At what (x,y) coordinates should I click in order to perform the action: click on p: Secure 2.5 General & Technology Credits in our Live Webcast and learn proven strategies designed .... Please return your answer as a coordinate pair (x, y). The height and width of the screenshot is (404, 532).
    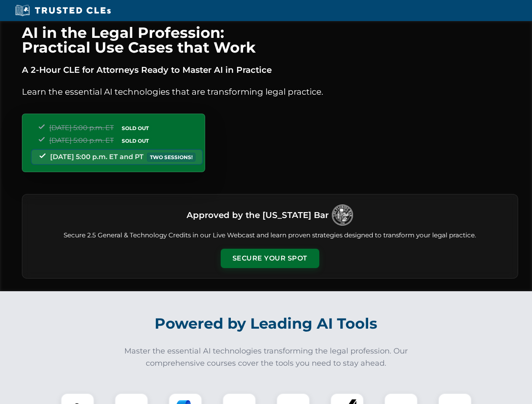
    Looking at the image, I should click on (270, 235).